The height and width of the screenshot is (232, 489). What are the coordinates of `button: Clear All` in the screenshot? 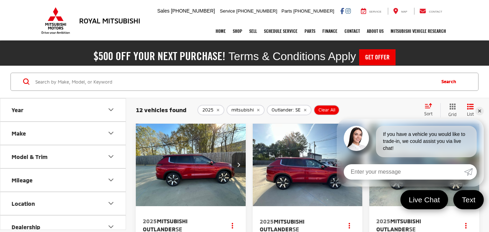 It's located at (326, 110).